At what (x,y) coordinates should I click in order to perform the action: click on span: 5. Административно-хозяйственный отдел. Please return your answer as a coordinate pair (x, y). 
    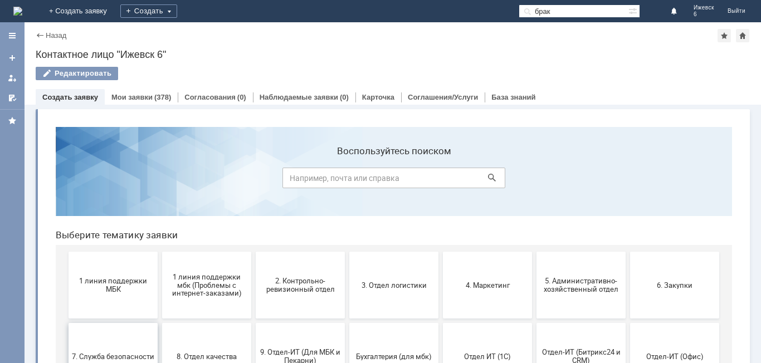
    Looking at the image, I should click on (534, 167).